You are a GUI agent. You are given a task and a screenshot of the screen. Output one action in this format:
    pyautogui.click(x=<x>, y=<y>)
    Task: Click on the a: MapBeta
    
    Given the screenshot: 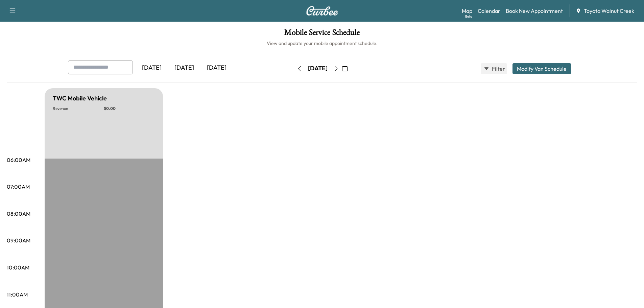 What is the action you would take?
    pyautogui.click(x=467, y=11)
    